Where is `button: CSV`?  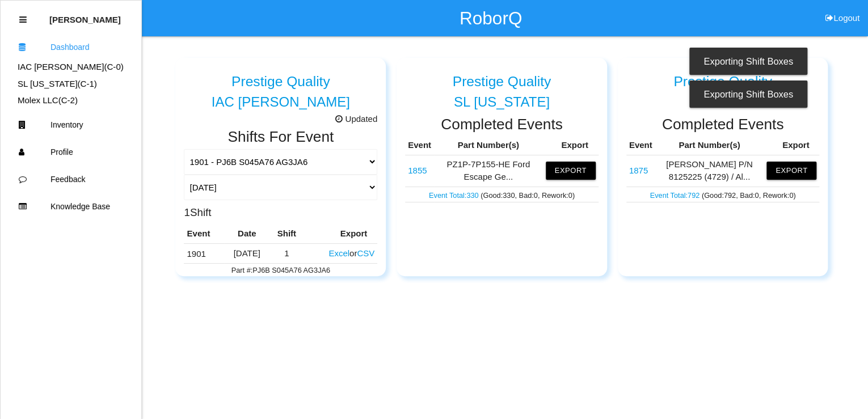
button: CSV is located at coordinates (365, 253).